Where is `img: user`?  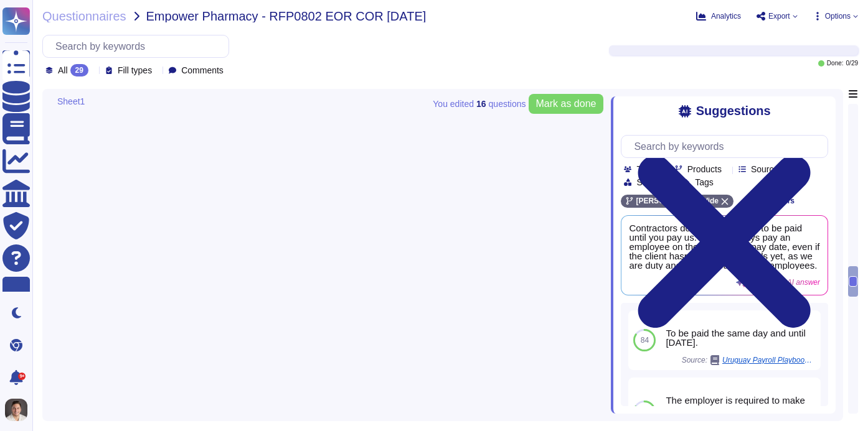
img: user is located at coordinates (16, 410).